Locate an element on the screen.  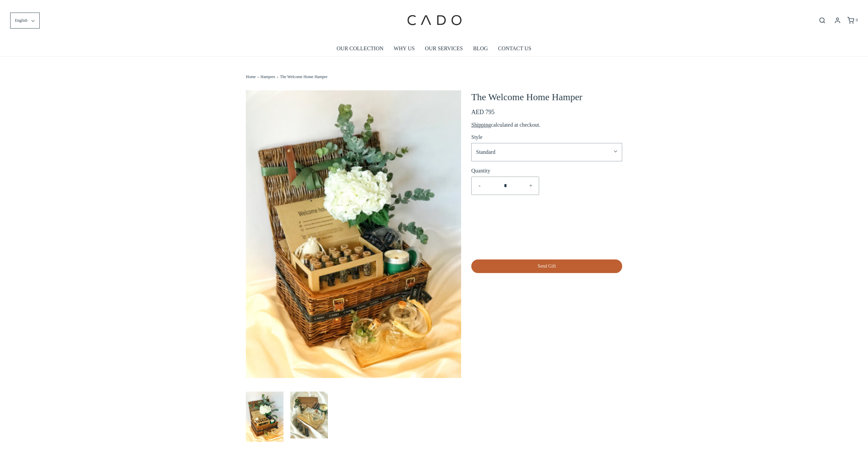
button: Reduce item quantity by one is located at coordinates (479, 186).